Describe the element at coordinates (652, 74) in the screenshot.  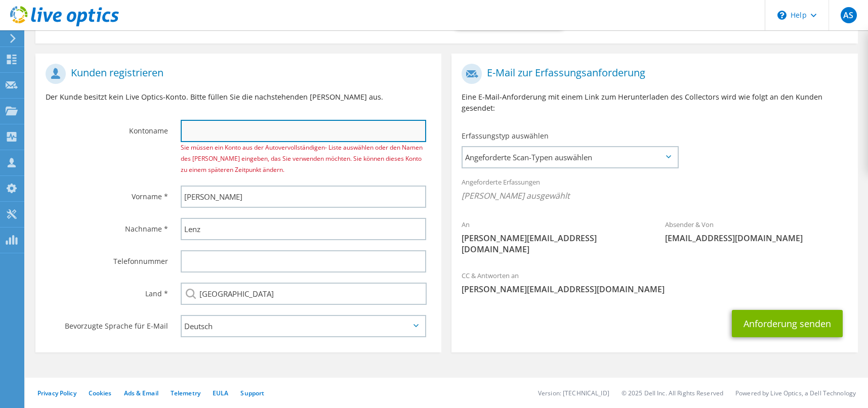
I see `h1: E-Mail zur Erfassungsanforderung` at that location.